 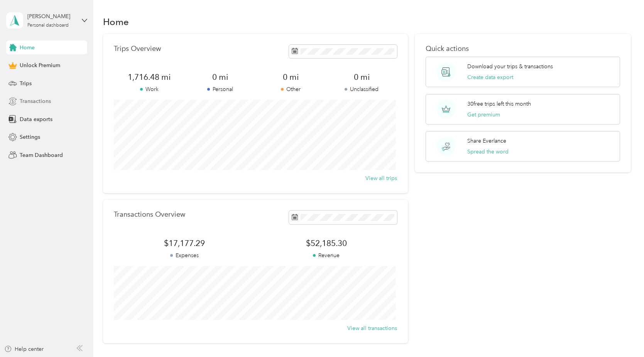 What do you see at coordinates (499, 104) in the screenshot?
I see `p: 30 free trips left this month` at bounding box center [499, 104].